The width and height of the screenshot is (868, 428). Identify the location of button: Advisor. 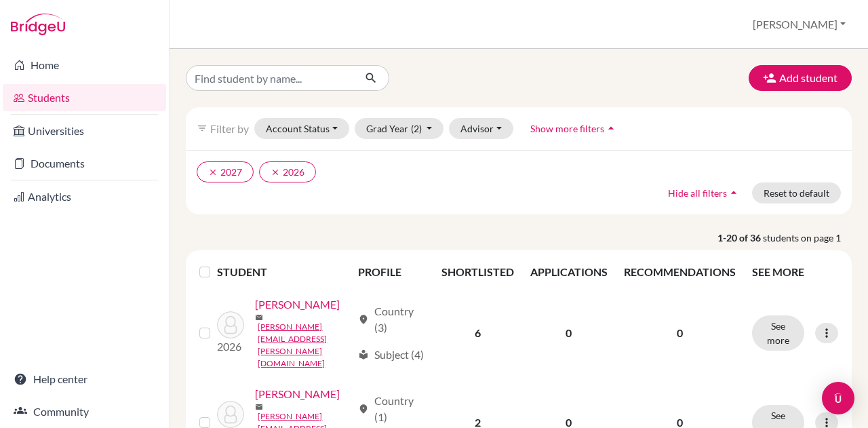
(481, 128).